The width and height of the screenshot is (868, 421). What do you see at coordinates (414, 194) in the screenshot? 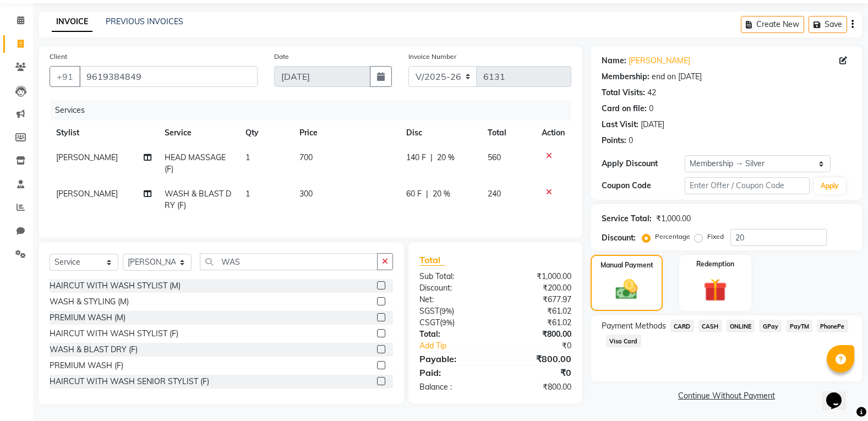
I see `span: 60 F` at bounding box center [414, 194].